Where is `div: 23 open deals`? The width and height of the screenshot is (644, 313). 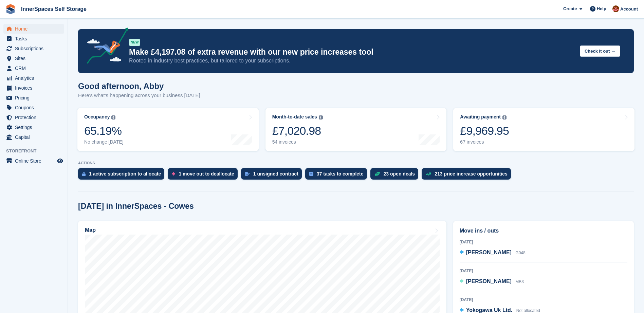
div: 23 open deals is located at coordinates (400, 174).